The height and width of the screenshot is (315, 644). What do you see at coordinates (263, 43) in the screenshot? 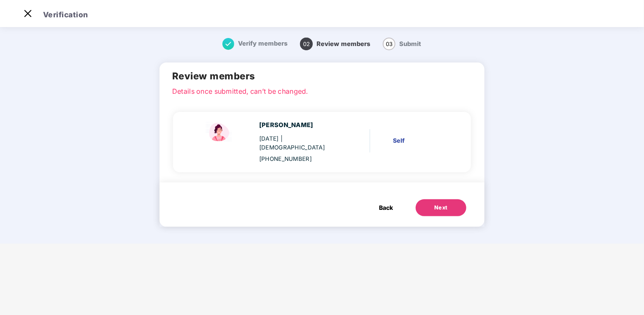
I see `span: Verify members` at bounding box center [263, 43].